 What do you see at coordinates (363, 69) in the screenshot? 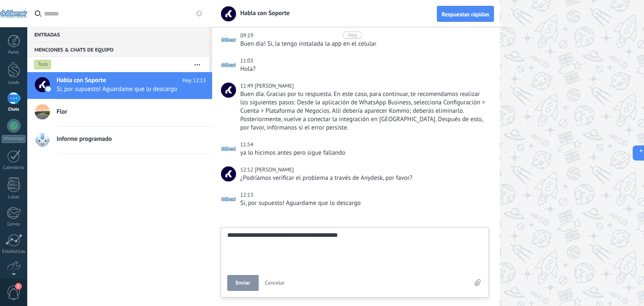
I see `div: Hola?` at bounding box center [363, 69].